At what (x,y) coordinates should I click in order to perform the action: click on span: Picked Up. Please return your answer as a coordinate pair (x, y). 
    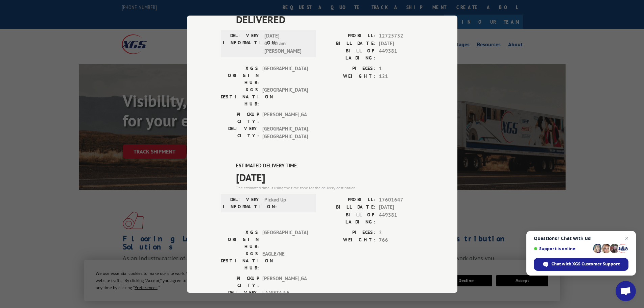
    Looking at the image, I should click on (287, 203).